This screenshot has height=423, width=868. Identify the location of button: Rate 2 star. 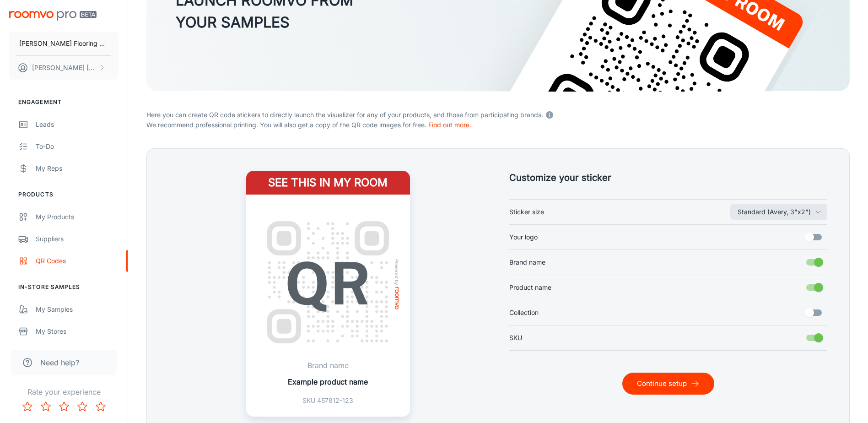
(46, 407).